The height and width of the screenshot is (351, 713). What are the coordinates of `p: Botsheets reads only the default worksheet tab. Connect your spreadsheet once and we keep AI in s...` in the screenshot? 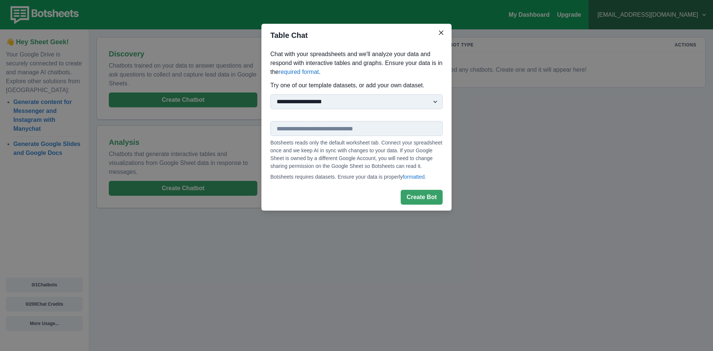 It's located at (356, 154).